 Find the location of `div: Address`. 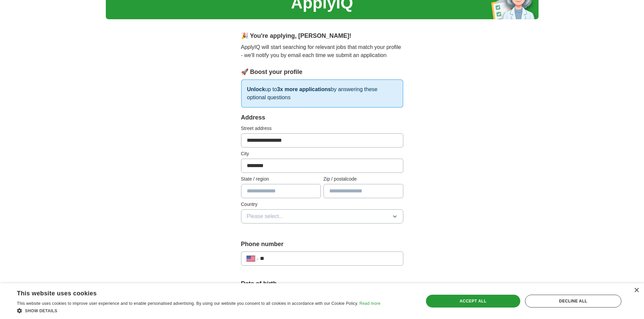

div: Address is located at coordinates (322, 117).